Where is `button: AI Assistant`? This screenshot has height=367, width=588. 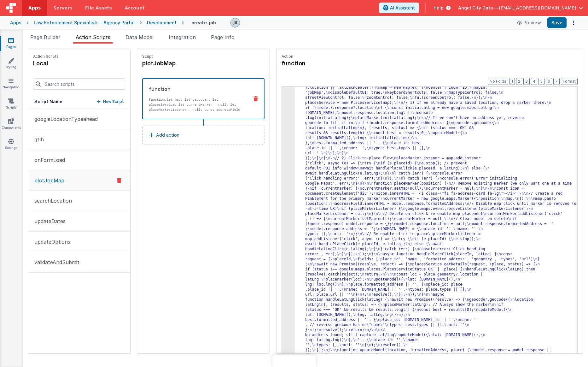 button: AI Assistant is located at coordinates (399, 8).